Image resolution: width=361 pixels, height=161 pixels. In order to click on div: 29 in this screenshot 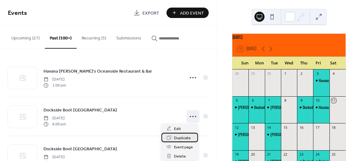, I will do `click(253, 74)`.